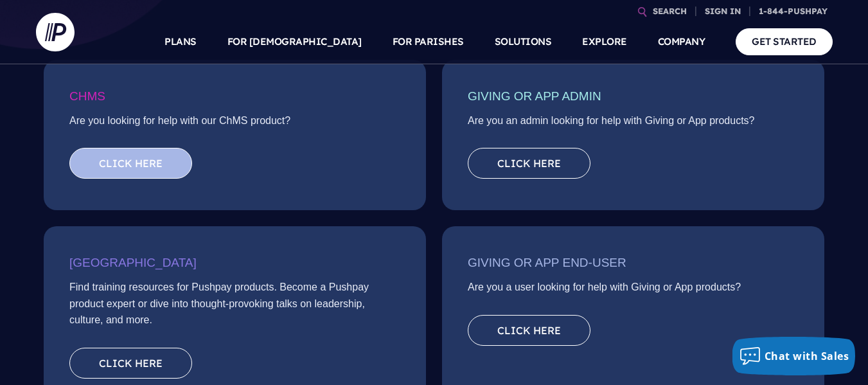 The width and height of the screenshot is (868, 385). I want to click on a: EXPLORE, so click(605, 42).